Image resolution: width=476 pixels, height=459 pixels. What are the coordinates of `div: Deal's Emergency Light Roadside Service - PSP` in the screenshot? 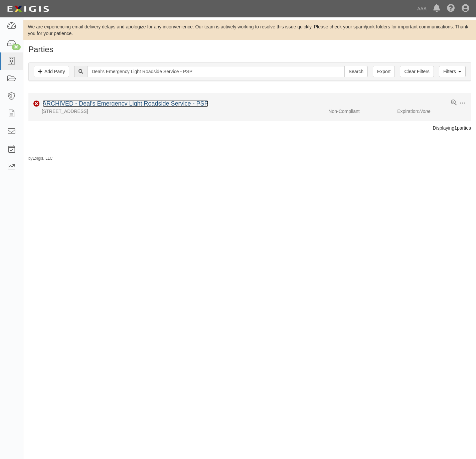 It's located at (124, 104).